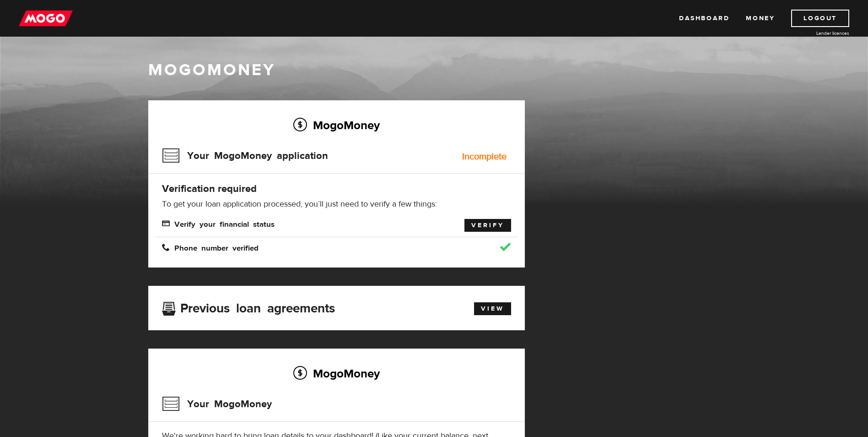  Describe the element at coordinates (434, 70) in the screenshot. I see `h1: MogoMoney` at that location.